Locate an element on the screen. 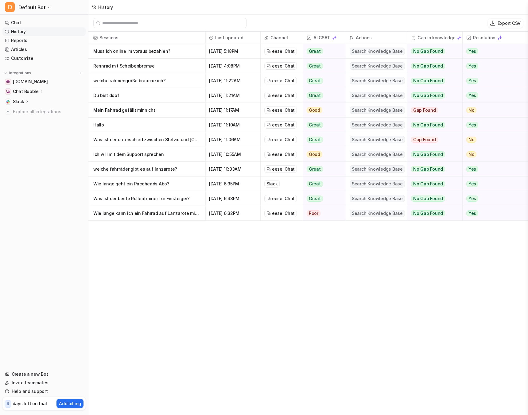 Image resolution: width=528 pixels, height=415 pixels. button: Good is located at coordinates (322, 110).